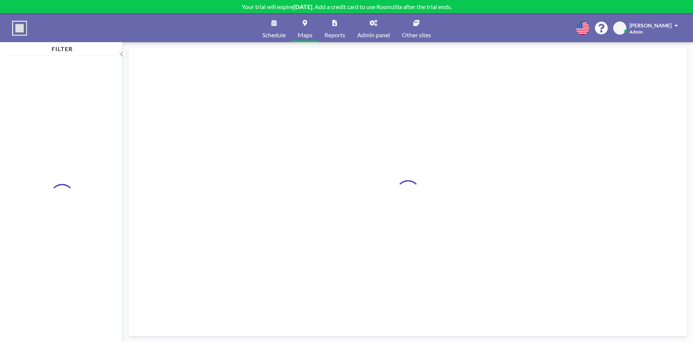 Image resolution: width=693 pixels, height=342 pixels. I want to click on a: Admin panel, so click(373, 28).